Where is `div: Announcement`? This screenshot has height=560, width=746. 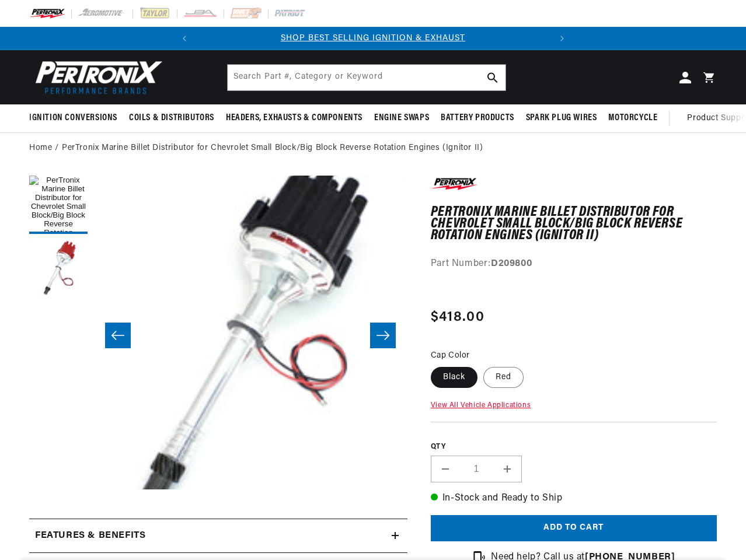 div: Announcement is located at coordinates (373, 38).